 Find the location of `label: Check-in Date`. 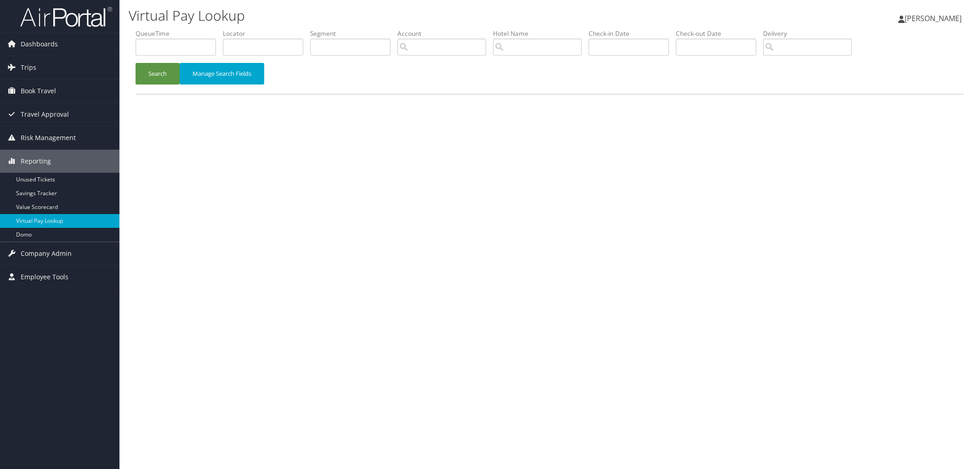

label: Check-in Date is located at coordinates (632, 34).